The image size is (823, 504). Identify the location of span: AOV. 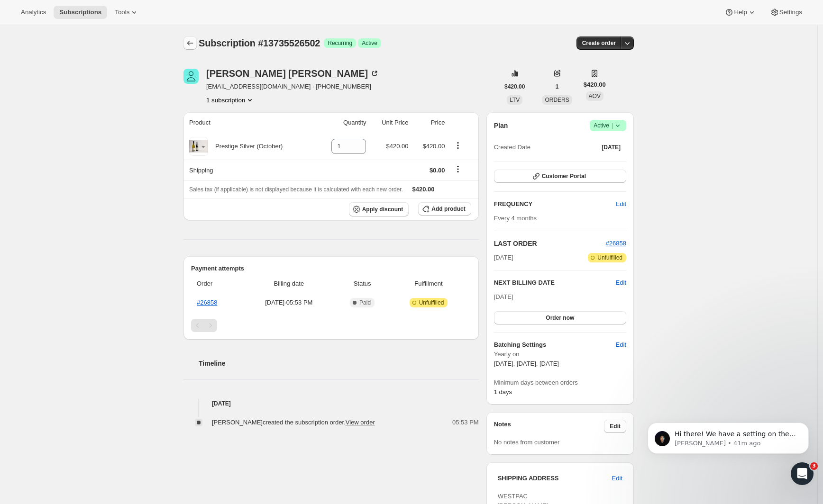
(594, 96).